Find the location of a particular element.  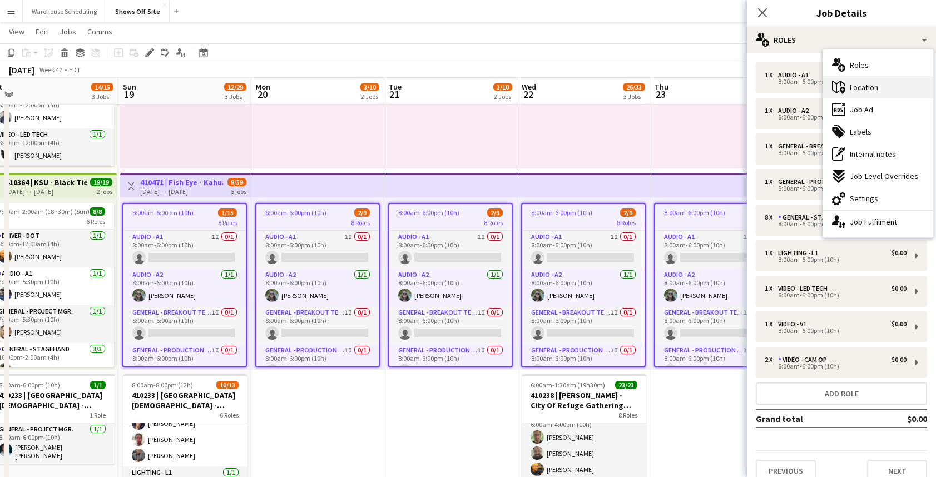

div: Audio - A2 is located at coordinates (795, 111).